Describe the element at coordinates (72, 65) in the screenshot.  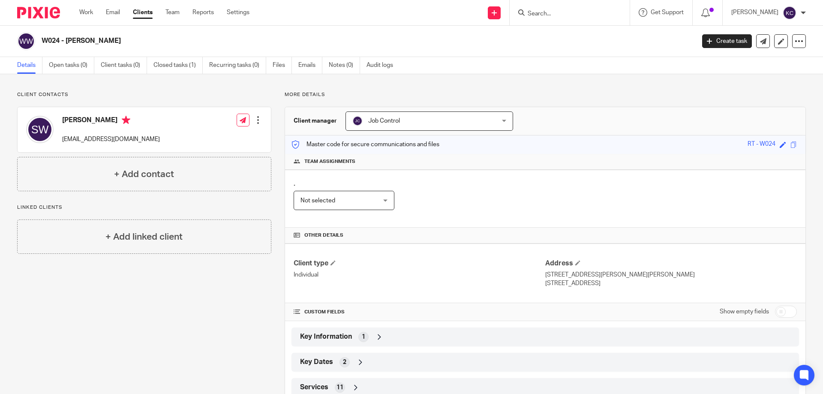
I see `a: Open tasks (0)` at that location.